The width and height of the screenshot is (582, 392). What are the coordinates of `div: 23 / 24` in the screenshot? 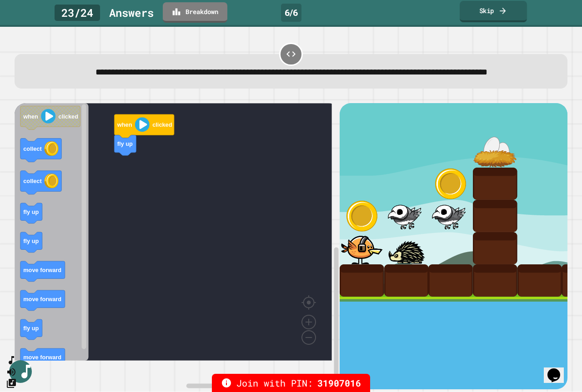 It's located at (77, 13).